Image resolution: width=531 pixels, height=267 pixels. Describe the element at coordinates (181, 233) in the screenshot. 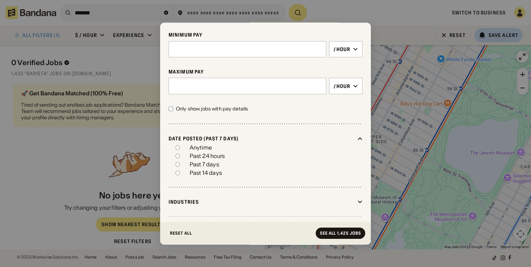

I see `div: Reset All` at that location.